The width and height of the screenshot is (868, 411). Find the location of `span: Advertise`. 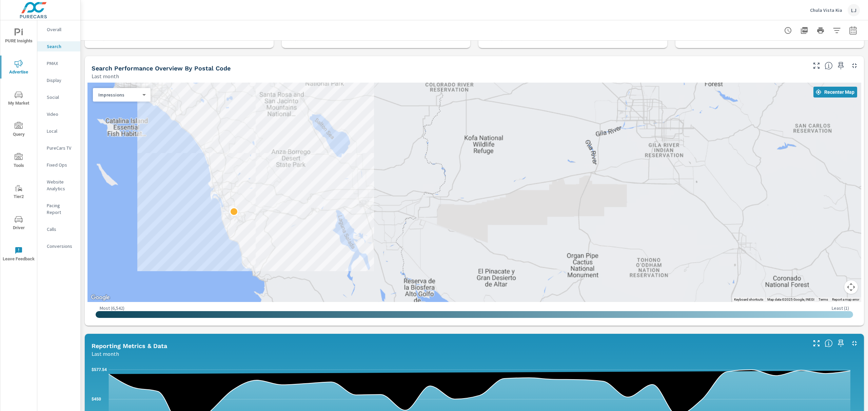

span: Advertise is located at coordinates (18, 68).